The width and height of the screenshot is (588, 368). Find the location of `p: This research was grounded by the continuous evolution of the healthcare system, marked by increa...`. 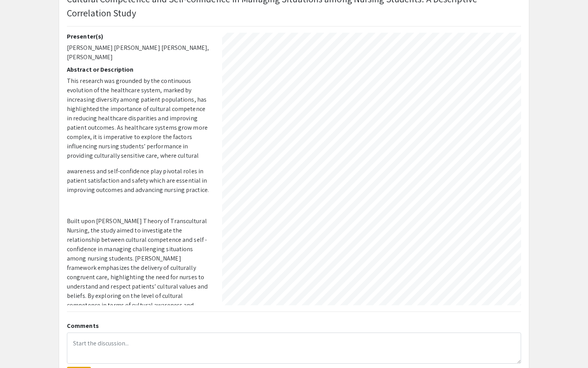

p: This research was grounded by the continuous evolution of the healthcare system, marked by increa... is located at coordinates (139, 118).